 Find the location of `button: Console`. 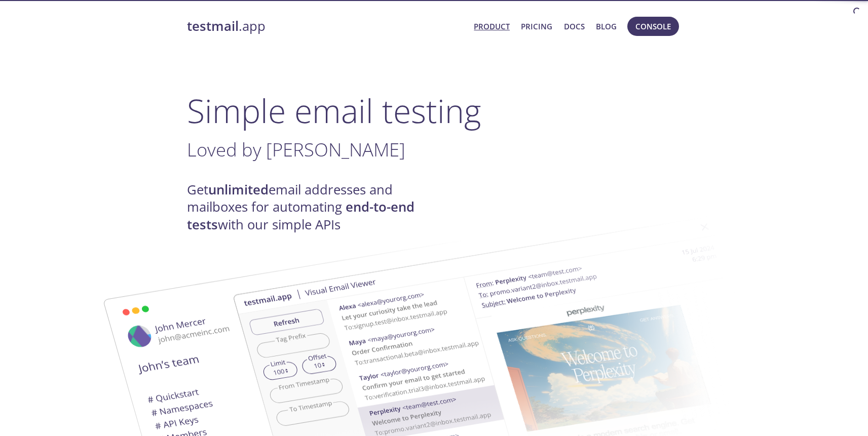

button: Console is located at coordinates (653, 26).